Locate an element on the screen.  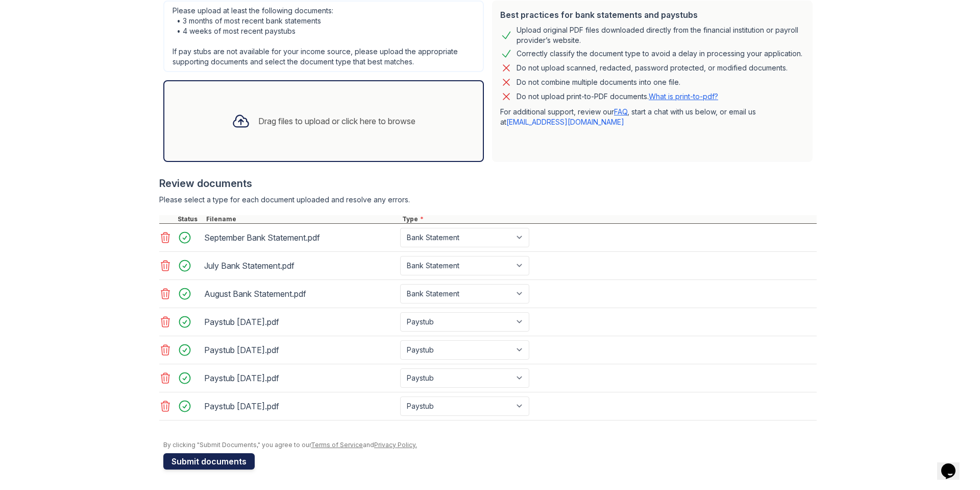
a: What is print-to-pdf? is located at coordinates (684, 96).